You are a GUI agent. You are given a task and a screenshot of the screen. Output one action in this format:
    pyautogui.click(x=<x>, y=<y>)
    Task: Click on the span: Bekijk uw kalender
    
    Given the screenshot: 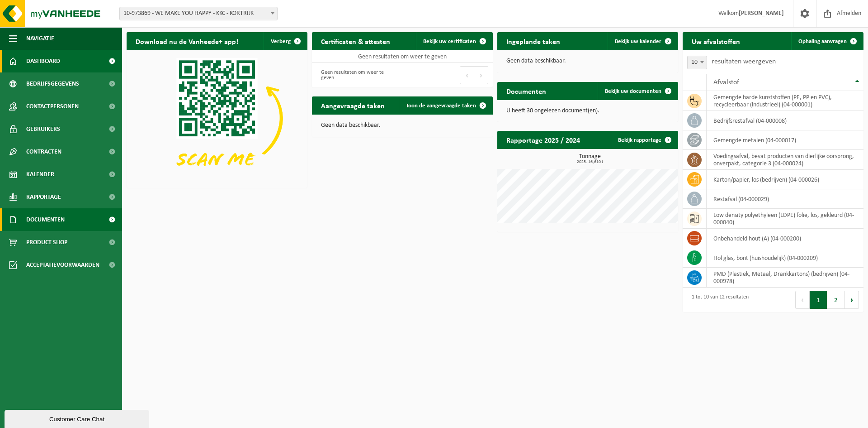 What is the action you would take?
    pyautogui.click(x=638, y=41)
    